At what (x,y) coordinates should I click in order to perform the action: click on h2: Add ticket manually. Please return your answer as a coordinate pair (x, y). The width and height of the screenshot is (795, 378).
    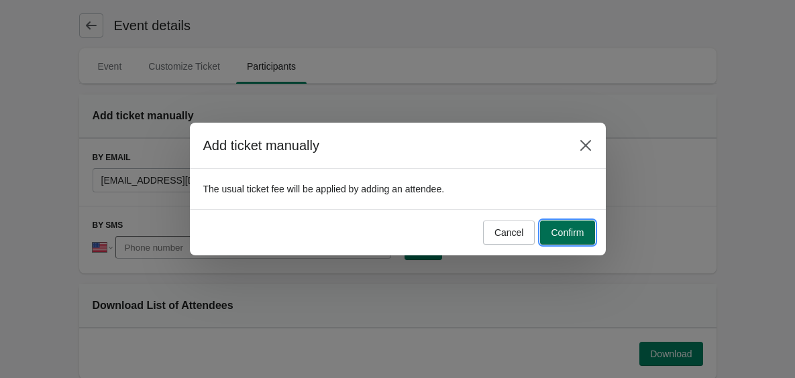
    Looking at the image, I should click on (382, 146).